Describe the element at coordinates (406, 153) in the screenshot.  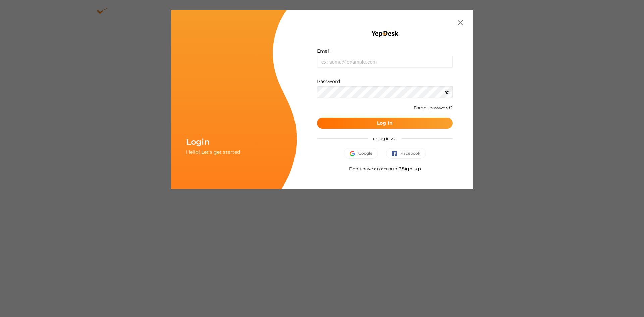
I see `button: Facebook` at that location.